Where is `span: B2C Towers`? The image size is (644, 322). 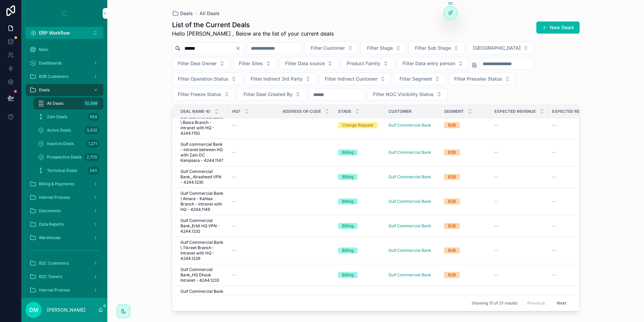 span: B2C Towers is located at coordinates (50, 277).